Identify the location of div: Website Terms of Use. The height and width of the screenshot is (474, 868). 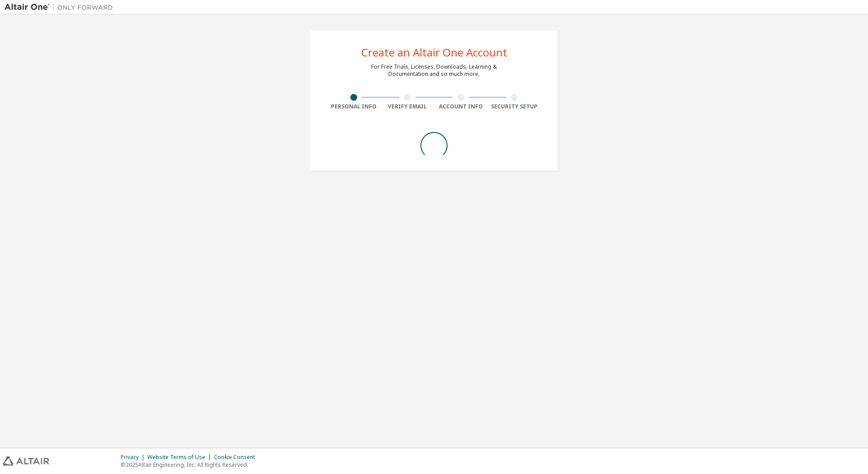
(180, 458).